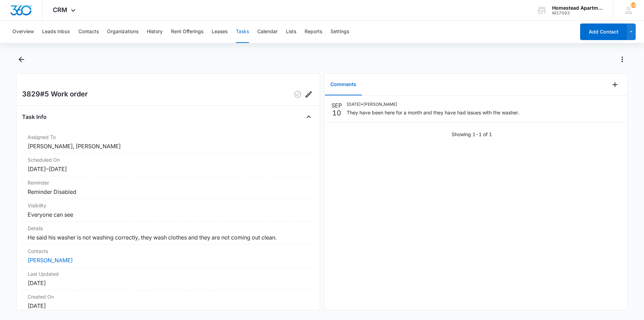  Describe the element at coordinates (337, 113) in the screenshot. I see `p: 10` at that location.